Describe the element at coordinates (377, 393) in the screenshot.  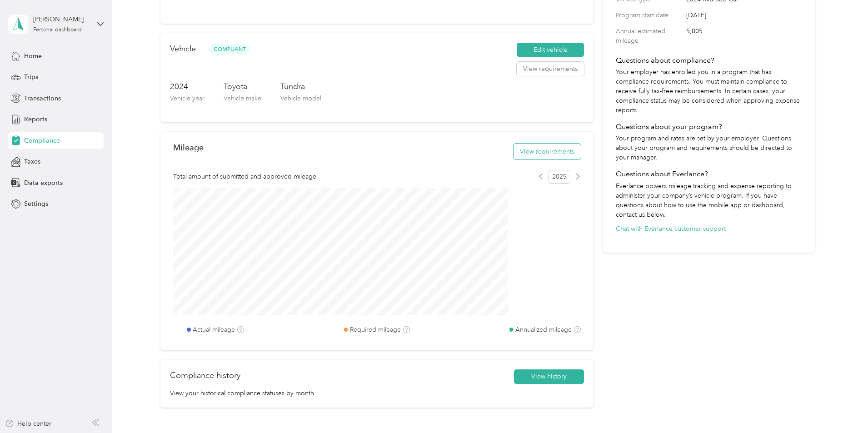
I see `p: View your historical compliance statuses by month.` at that location.